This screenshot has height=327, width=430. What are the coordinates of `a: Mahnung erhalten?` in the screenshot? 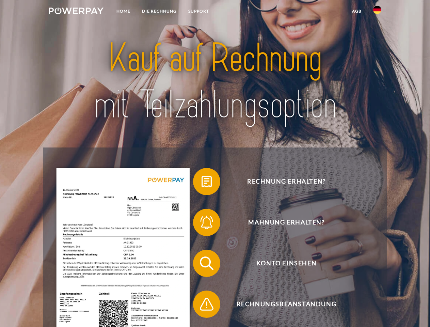 It's located at (281, 222).